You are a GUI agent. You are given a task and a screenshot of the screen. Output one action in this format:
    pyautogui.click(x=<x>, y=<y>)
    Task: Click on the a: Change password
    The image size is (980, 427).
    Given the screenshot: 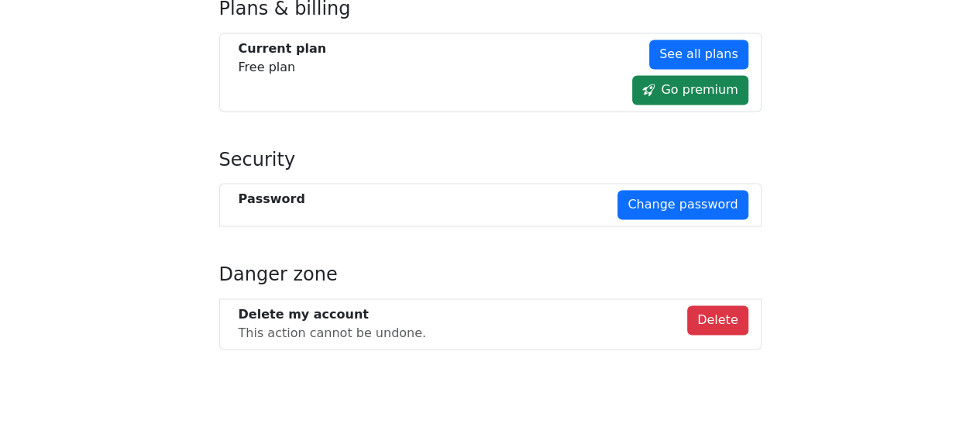 What is the action you would take?
    pyautogui.click(x=683, y=205)
    